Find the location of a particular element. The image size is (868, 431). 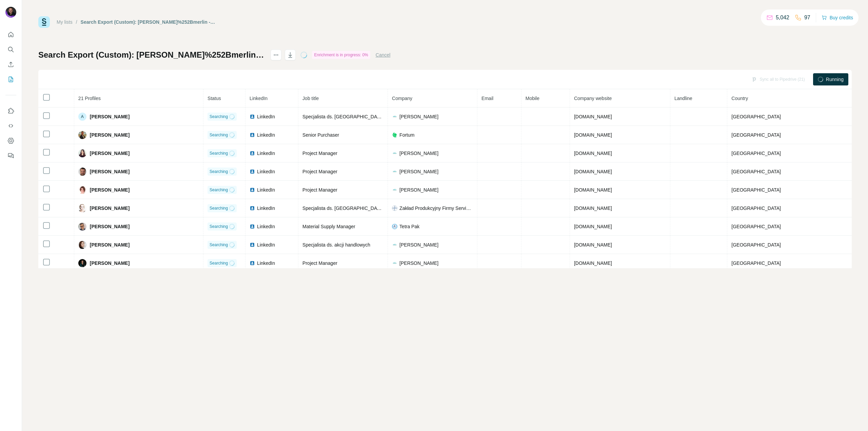

button: actions is located at coordinates (276, 55).